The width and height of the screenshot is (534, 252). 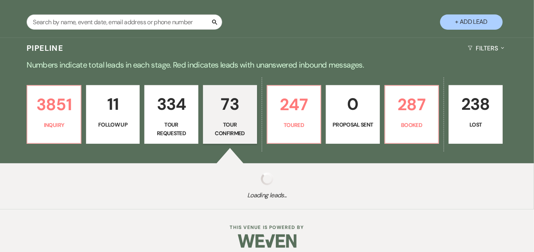 What do you see at coordinates (412, 105) in the screenshot?
I see `p: 287` at bounding box center [412, 105].